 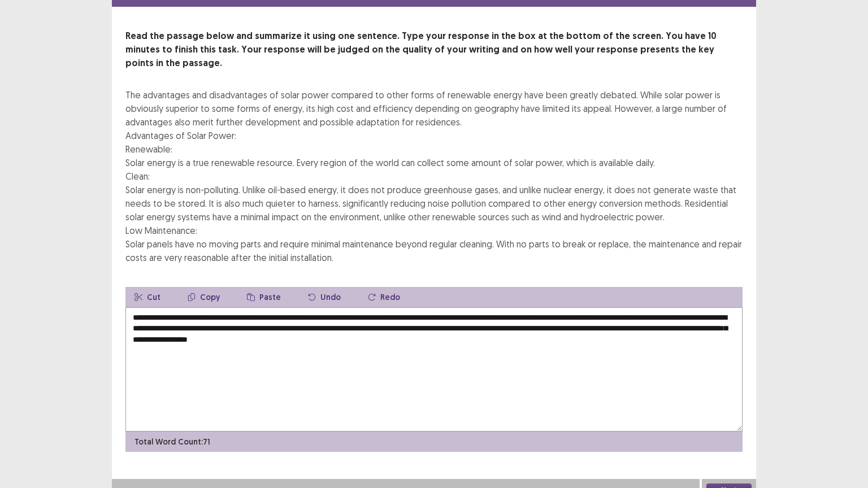 I want to click on button: Undo, so click(x=324, y=297).